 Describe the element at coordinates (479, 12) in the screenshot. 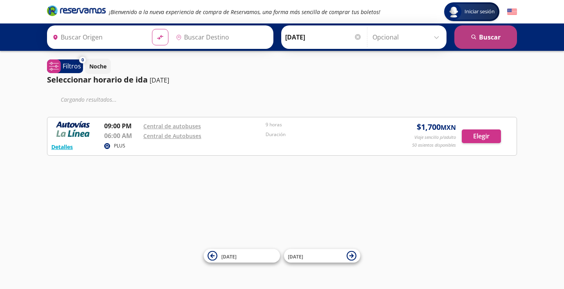

I see `span: Iniciar sesión` at that location.